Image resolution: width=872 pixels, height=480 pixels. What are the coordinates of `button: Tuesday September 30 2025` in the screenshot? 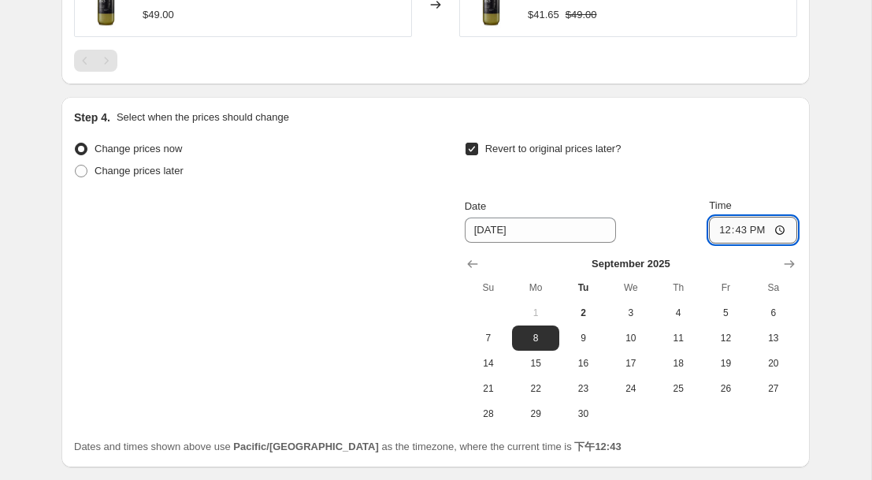 It's located at (583, 414).